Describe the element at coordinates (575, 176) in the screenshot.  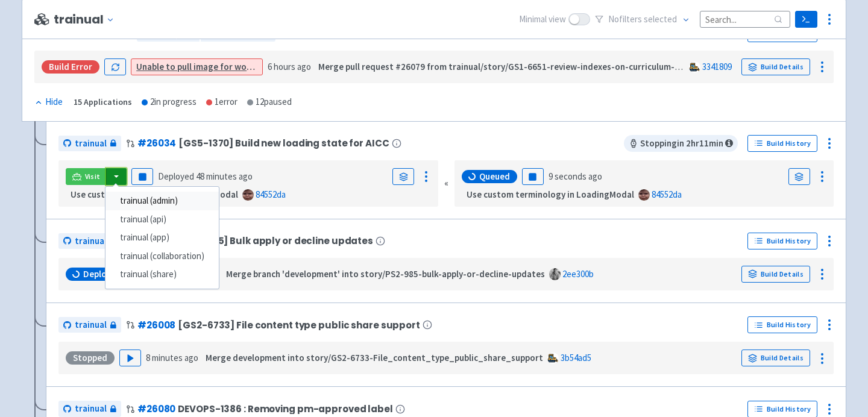
I see `time: 9 seconds ago` at that location.